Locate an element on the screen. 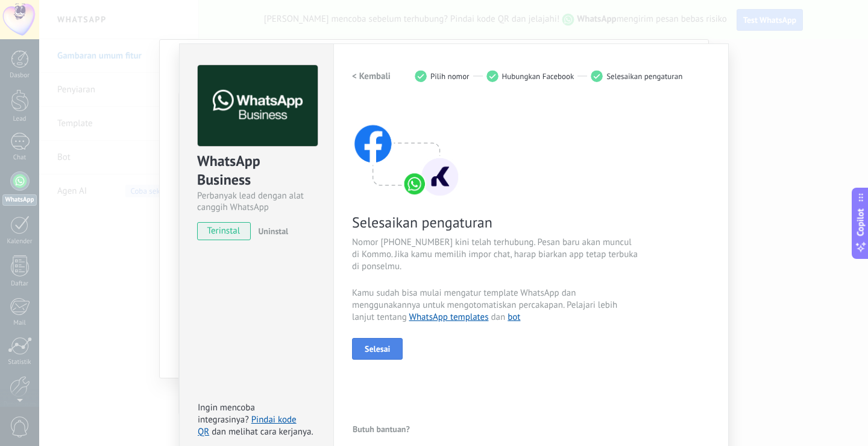 This screenshot has width=868, height=446. span: Pilih nomor is located at coordinates (450, 76).